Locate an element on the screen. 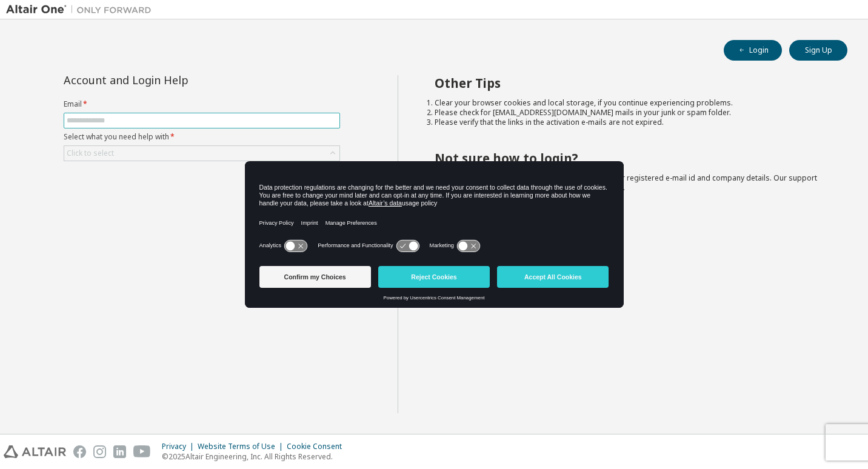 Image resolution: width=868 pixels, height=469 pixels. div: Website Terms of Use is located at coordinates (242, 447).